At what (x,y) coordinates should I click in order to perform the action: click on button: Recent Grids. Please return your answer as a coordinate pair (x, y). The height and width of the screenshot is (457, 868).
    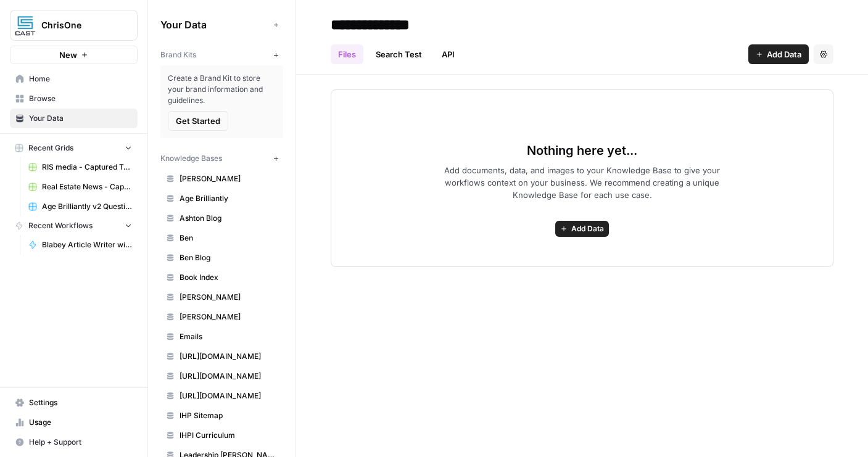
    Looking at the image, I should click on (73, 148).